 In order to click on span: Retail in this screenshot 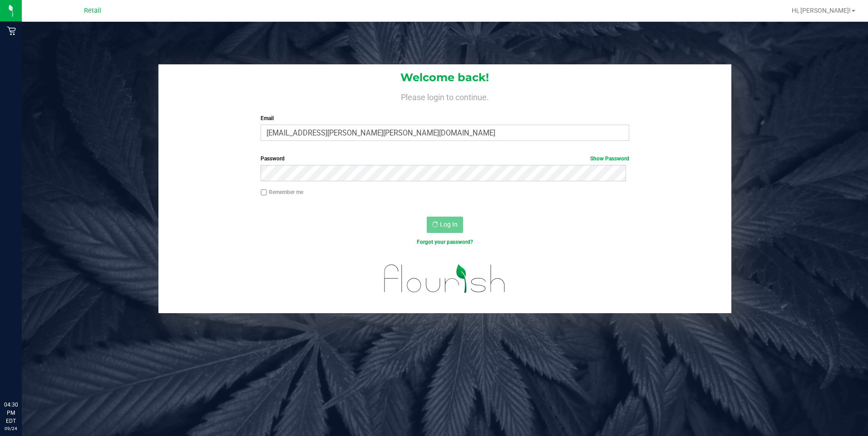, I will do `click(93, 11)`.